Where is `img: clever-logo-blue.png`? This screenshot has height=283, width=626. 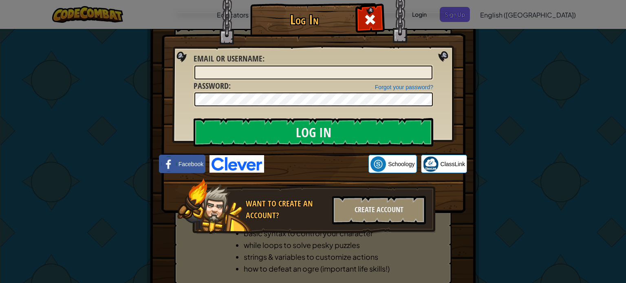 img: clever-logo-blue.png is located at coordinates (237, 164).